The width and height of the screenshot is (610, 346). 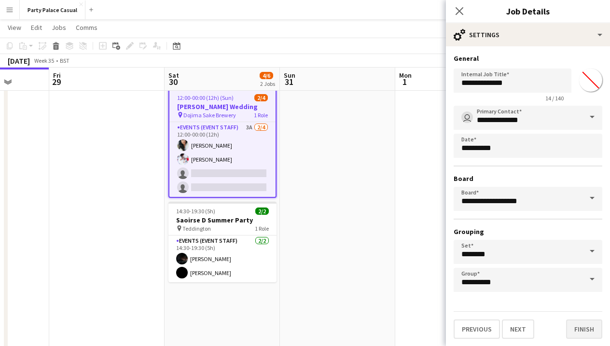 What do you see at coordinates (528, 231) in the screenshot?
I see `h3: Grouping` at bounding box center [528, 231].